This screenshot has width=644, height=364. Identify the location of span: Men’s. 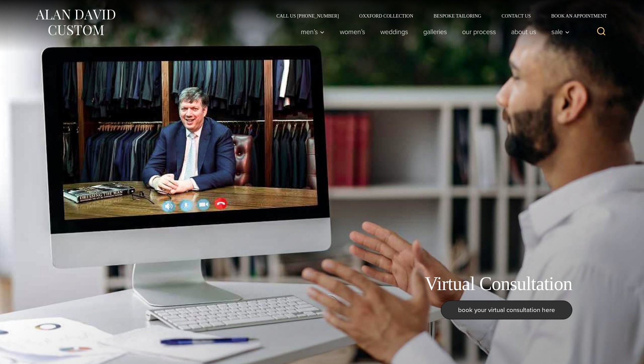
(313, 31).